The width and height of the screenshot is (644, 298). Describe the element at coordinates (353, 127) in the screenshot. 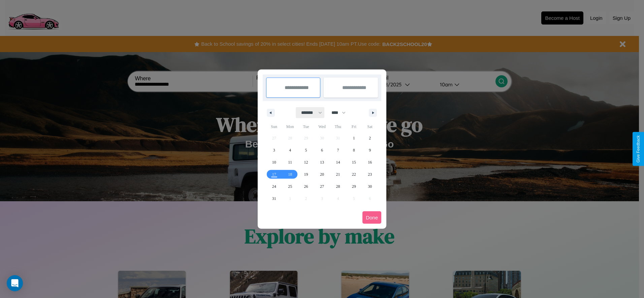

I see `span: Fri` at that location.